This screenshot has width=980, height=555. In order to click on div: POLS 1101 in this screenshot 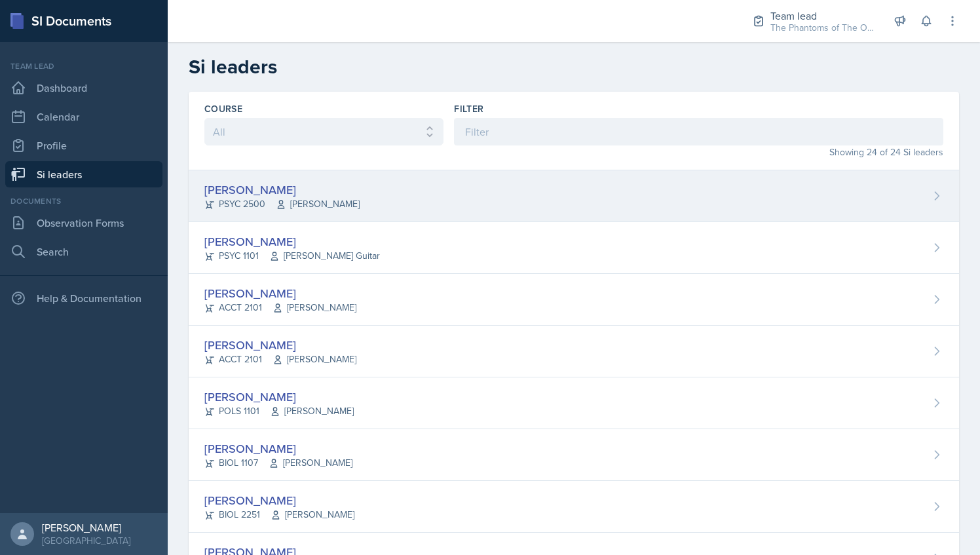, I will do `click(279, 411)`.